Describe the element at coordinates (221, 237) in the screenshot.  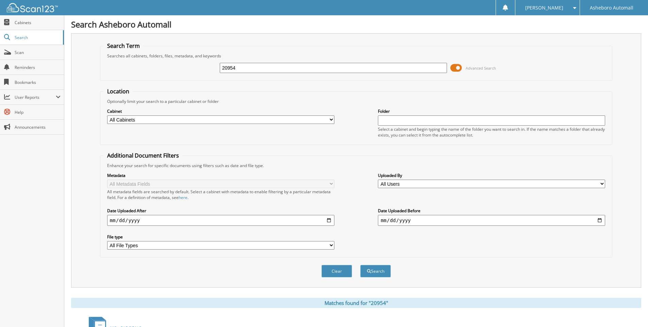
I see `label: File type` at that location.